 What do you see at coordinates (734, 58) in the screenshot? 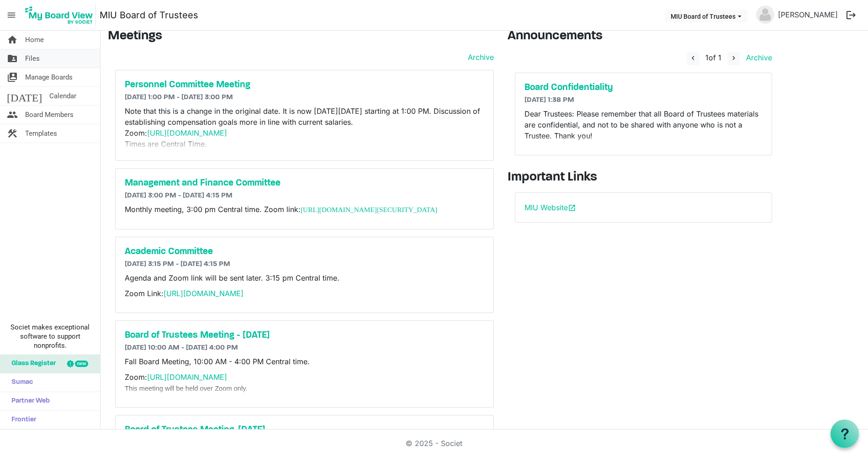
I see `button: navigate_next` at bounding box center [734, 58].